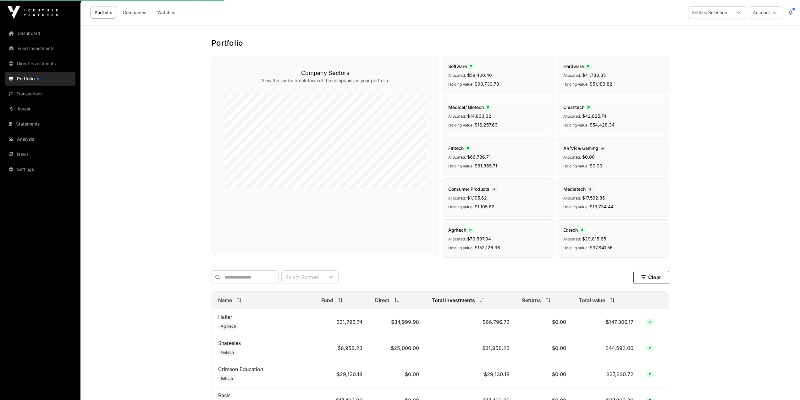 This screenshot has width=800, height=400. I want to click on img: Icehouse Ventures Logo, so click(33, 13).